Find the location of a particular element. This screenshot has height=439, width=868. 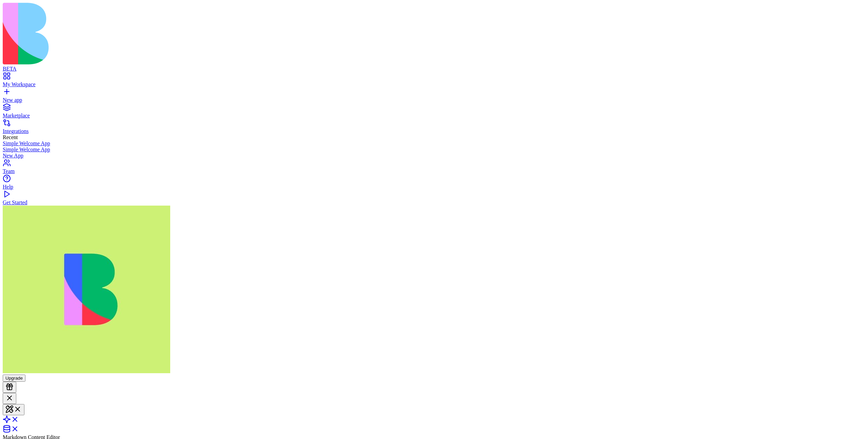

a: BETA is located at coordinates (434, 66).